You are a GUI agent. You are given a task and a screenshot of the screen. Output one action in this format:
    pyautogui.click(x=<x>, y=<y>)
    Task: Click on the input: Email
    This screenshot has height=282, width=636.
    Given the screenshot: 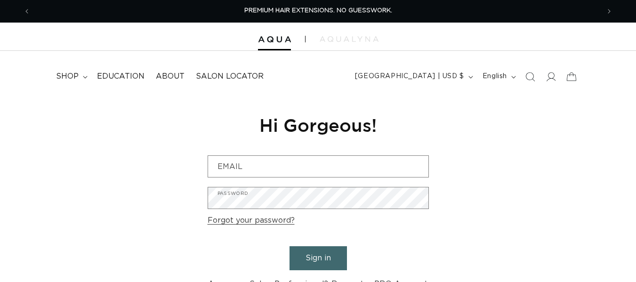 What is the action you would take?
    pyautogui.click(x=318, y=166)
    